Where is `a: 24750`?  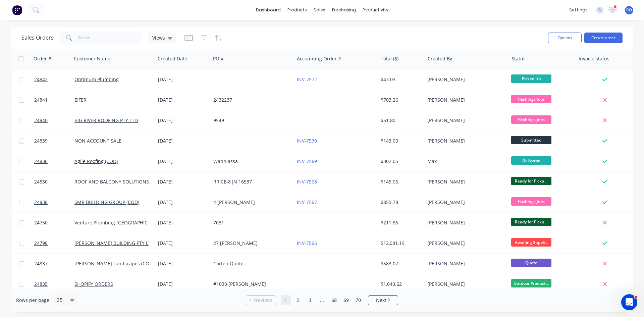 a: 24750 is located at coordinates (54, 222).